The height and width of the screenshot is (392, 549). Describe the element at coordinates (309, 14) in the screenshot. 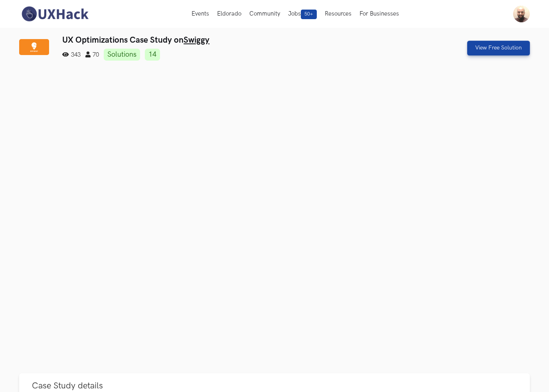

I see `span: 50+` at that location.